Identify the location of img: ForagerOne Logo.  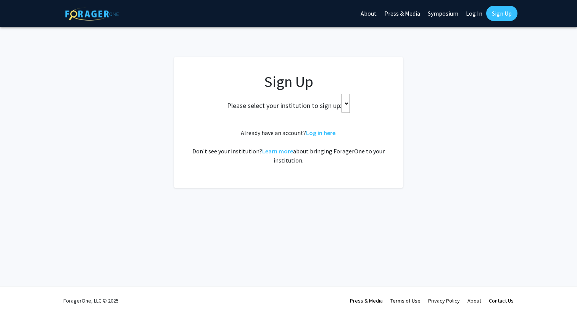
(92, 14).